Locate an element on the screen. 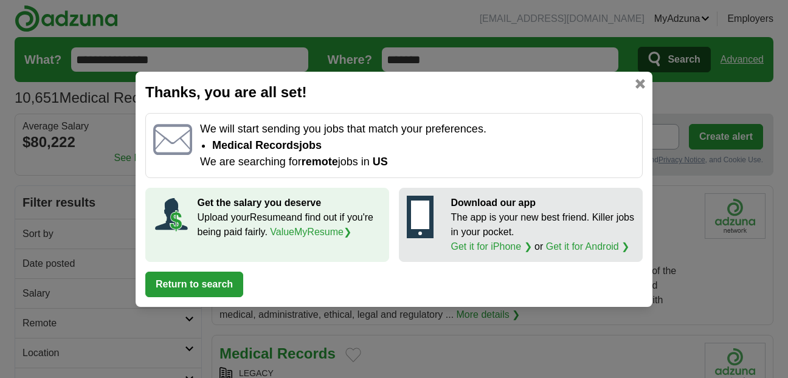 This screenshot has width=788, height=378. span: US is located at coordinates (380, 162).